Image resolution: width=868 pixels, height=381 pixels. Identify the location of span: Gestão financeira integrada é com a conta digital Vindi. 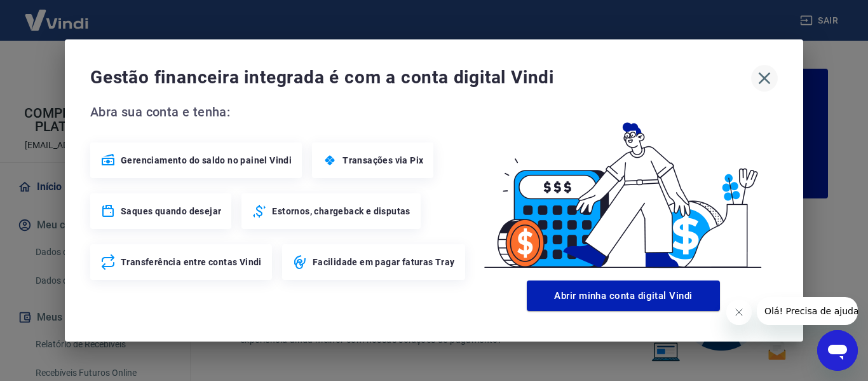
(421, 77).